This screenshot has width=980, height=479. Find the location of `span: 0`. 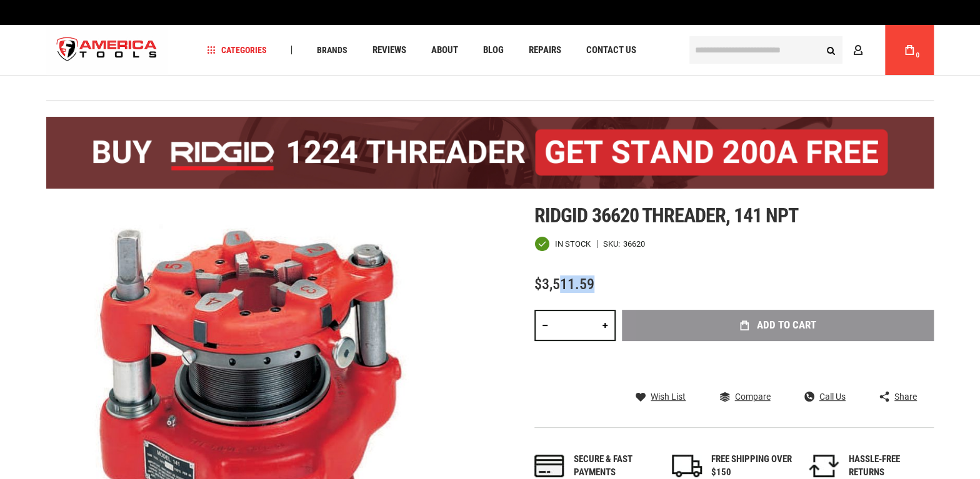

span: 0 is located at coordinates (918, 55).